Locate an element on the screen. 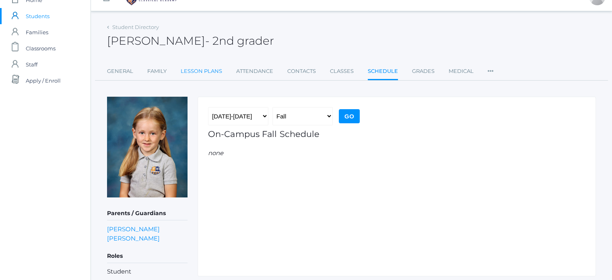  a: Schedule is located at coordinates (383, 72).